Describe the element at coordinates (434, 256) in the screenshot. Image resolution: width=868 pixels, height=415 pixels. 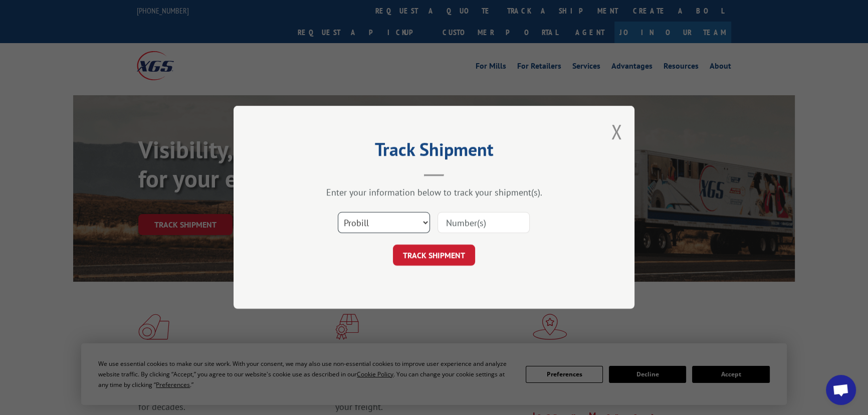
I see `button: TRACK SHIPMENT` at that location.